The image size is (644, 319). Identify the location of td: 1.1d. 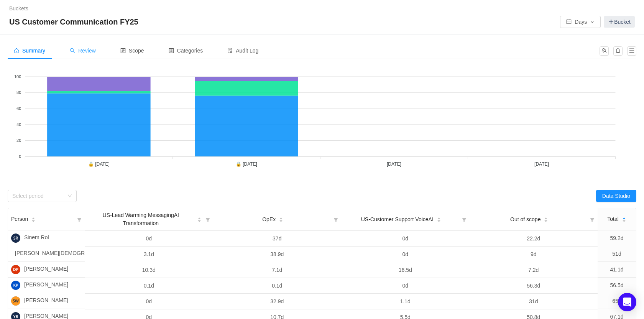
(405, 301).